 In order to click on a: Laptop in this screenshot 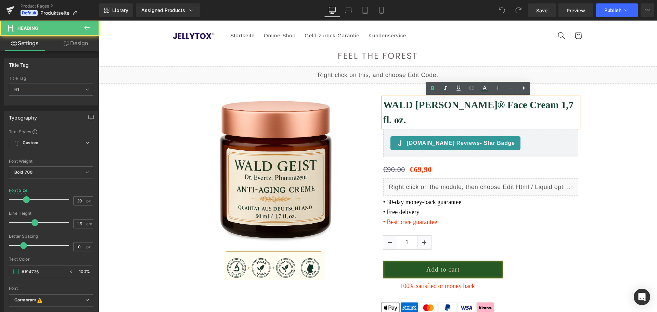, I will do `click(349, 10)`.